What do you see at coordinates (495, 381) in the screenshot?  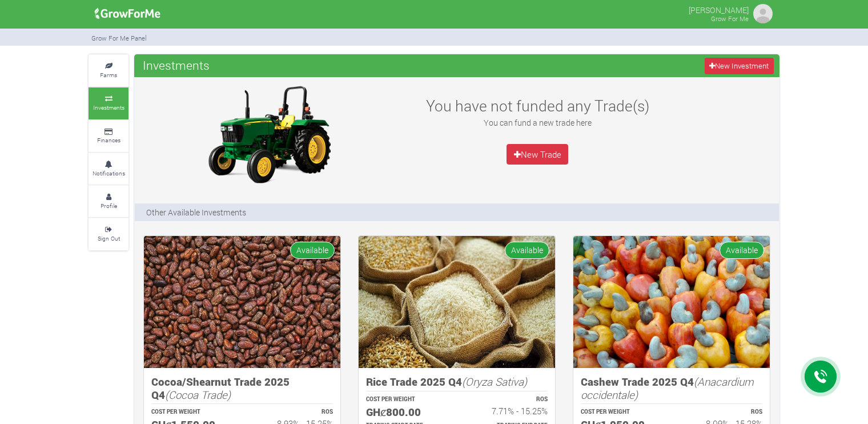 I see `i: (Oryza Sativa)` at bounding box center [495, 381].